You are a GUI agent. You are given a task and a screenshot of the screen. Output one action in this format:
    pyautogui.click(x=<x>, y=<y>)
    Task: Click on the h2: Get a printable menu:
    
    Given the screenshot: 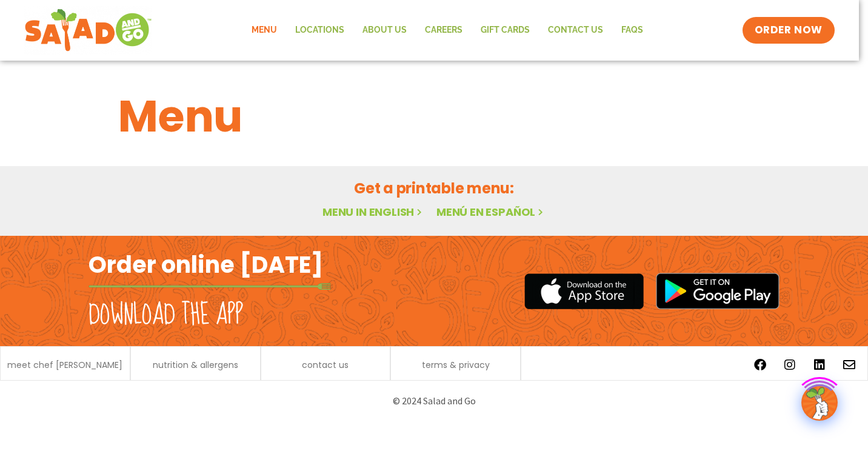 What is the action you would take?
    pyautogui.click(x=434, y=188)
    